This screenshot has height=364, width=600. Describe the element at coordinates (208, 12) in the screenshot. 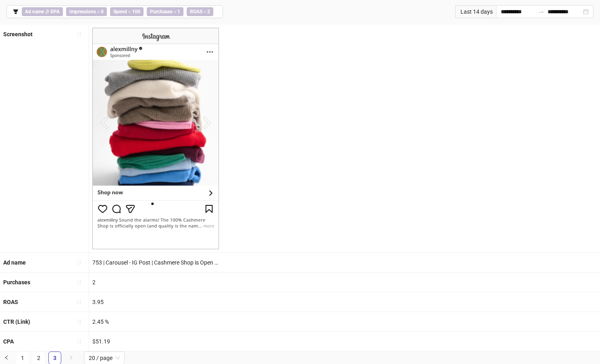

I see `b: 2` at that location.